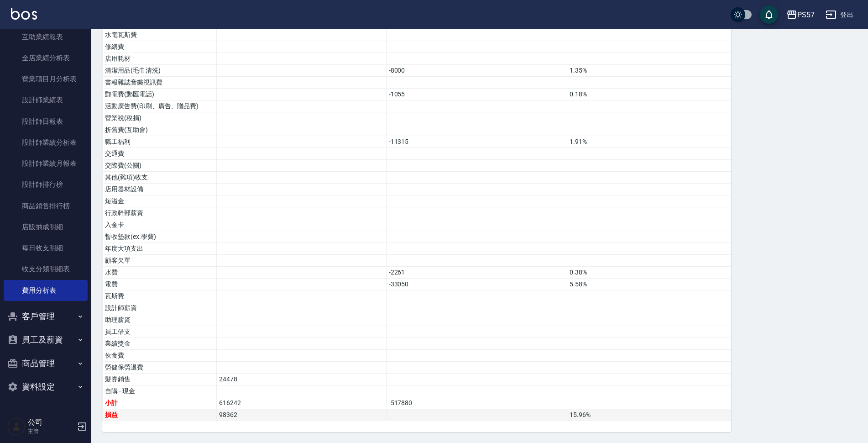 This screenshot has width=868, height=443. I want to click on td: 1.91%, so click(649, 142).